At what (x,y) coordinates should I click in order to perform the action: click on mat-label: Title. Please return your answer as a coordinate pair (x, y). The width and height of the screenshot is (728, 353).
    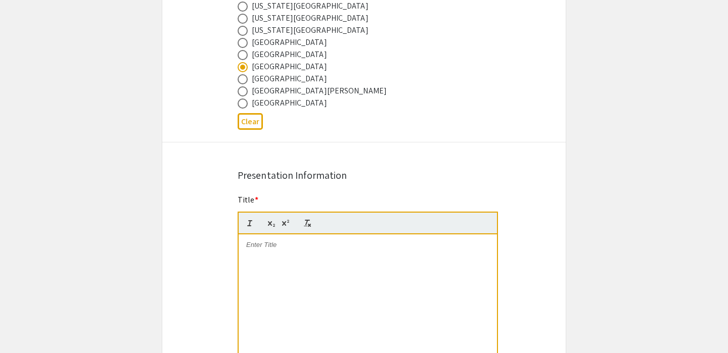
    Looking at the image, I should click on (248, 200).